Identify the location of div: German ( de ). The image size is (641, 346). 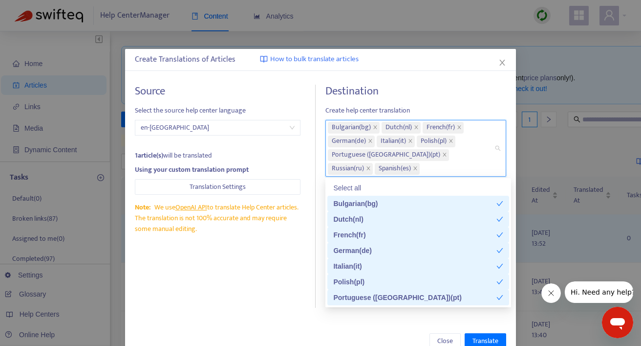
(415, 250).